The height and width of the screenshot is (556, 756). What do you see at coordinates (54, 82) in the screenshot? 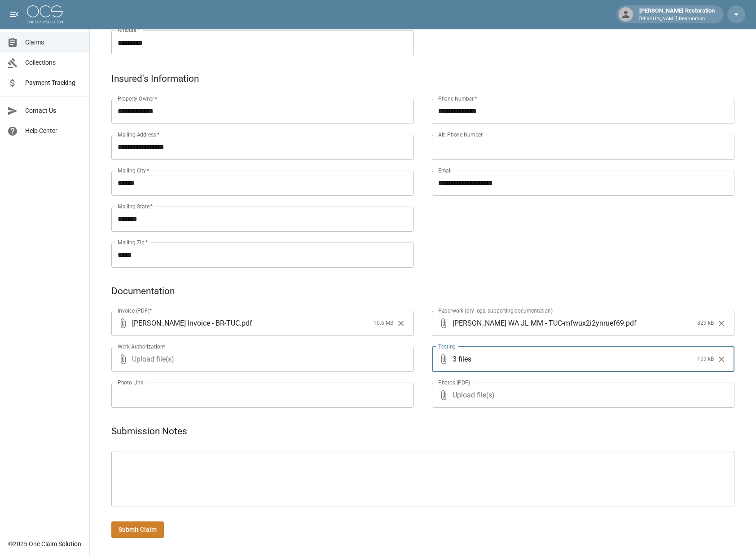
I see `span: Payment Tracking` at bounding box center [54, 82].